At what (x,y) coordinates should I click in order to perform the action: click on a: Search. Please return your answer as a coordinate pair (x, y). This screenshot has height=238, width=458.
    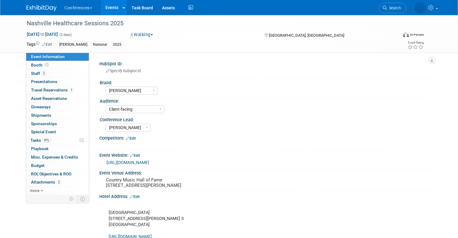
    Looking at the image, I should click on (393, 8).